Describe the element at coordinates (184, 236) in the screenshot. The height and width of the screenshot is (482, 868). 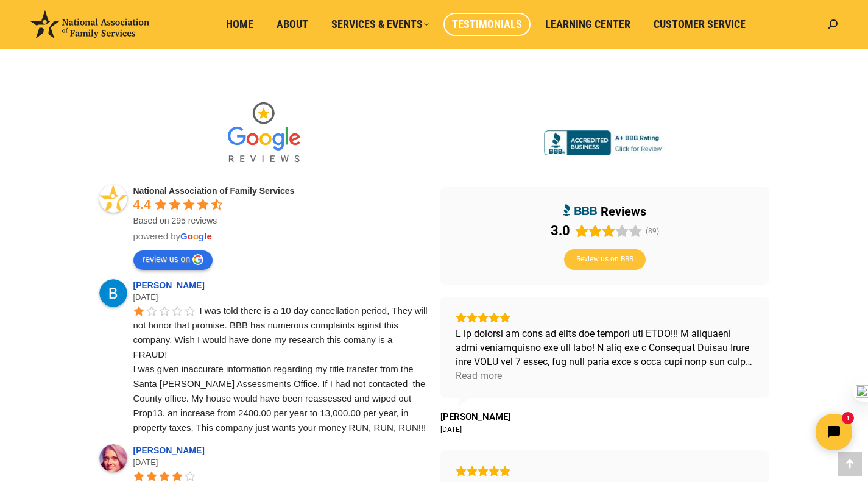
I see `span: G` at that location.